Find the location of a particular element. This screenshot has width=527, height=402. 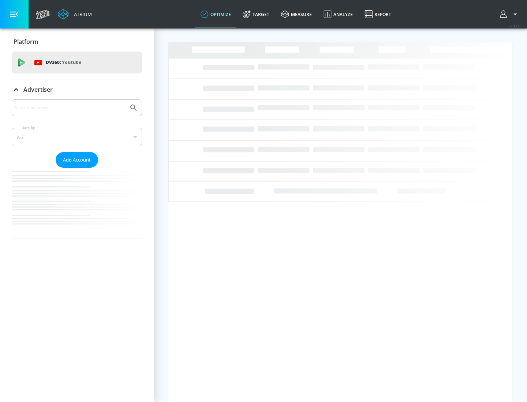

div: A-Z is located at coordinates (77, 137).